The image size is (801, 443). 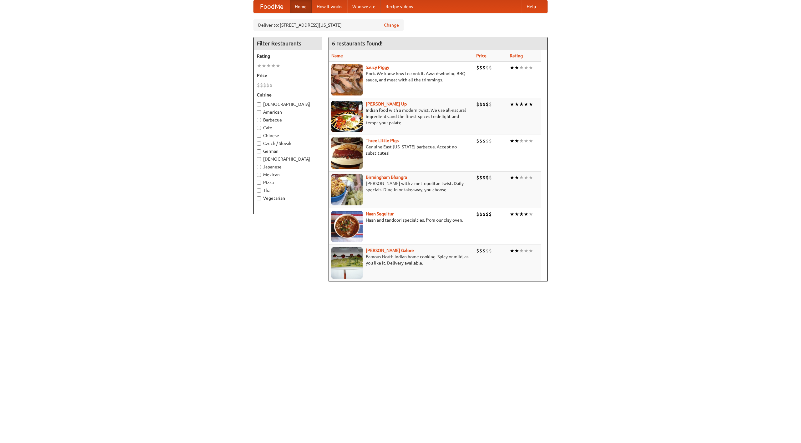 What do you see at coordinates (401, 116) in the screenshot?
I see `p: Indian food with a modern twist. We use all-natural ingredients and the finest spices to delight ...` at bounding box center [401, 116].